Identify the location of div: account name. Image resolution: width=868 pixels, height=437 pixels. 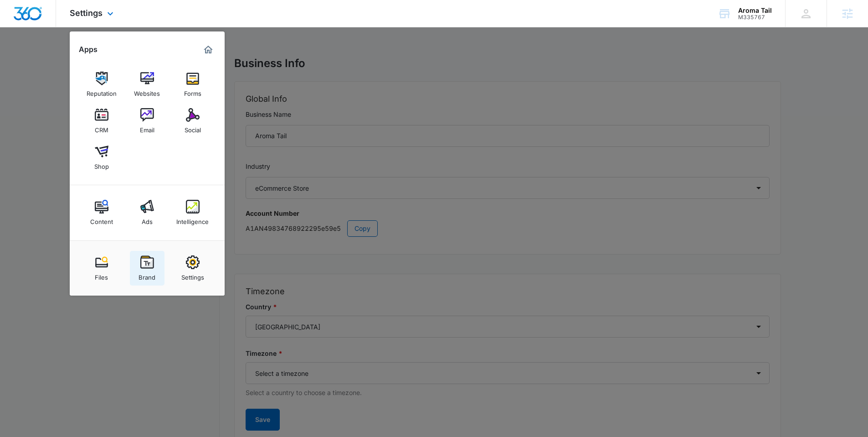
(755, 11).